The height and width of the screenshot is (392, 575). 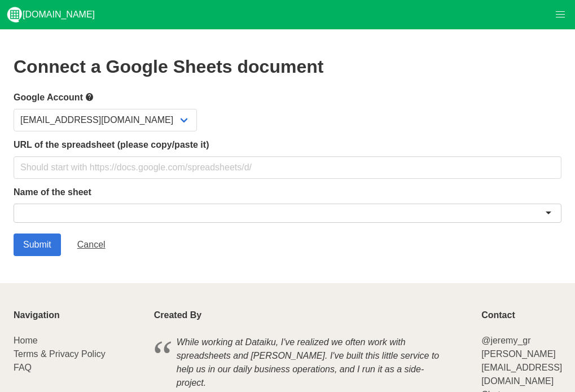 I want to click on a: FAQ, so click(x=22, y=368).